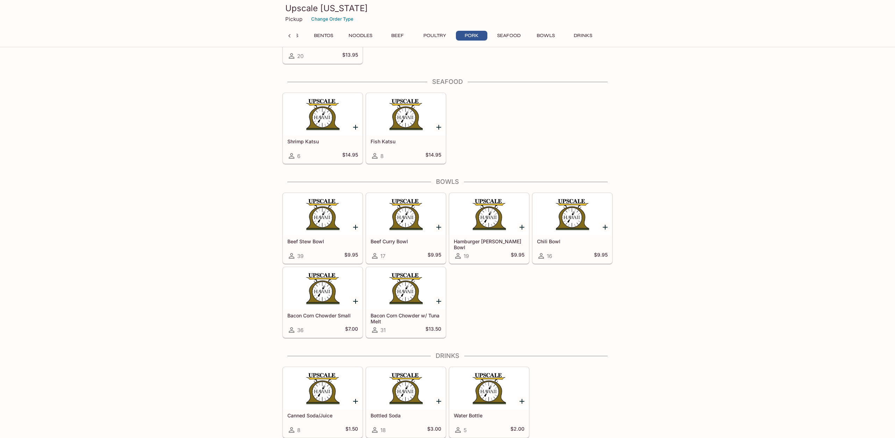  Describe the element at coordinates (438, 227) in the screenshot. I see `button: Add Beef Curry Bowl` at that location.